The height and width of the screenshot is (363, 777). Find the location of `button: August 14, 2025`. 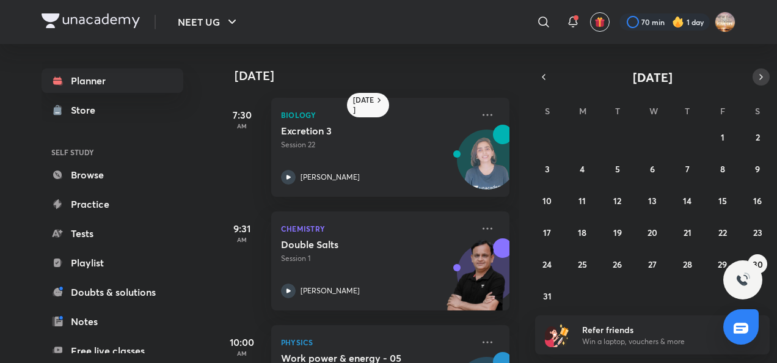

button: August 14, 2025 is located at coordinates (687, 200).